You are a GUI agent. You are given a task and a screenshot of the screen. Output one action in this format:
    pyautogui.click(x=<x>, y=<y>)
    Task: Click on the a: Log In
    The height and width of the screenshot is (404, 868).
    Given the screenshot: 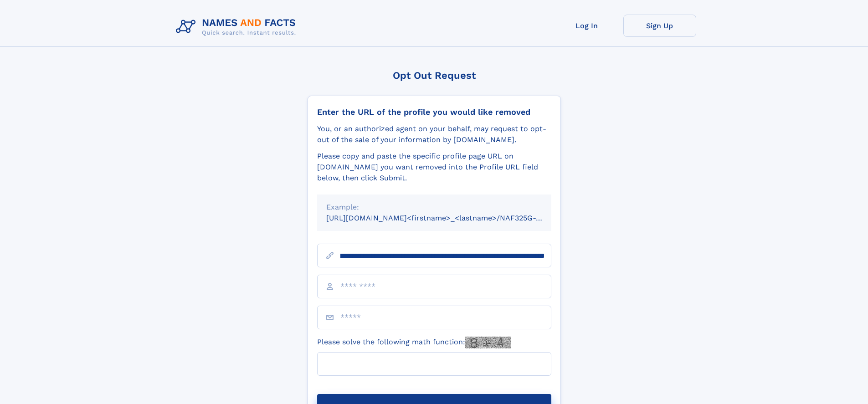 What is the action you would take?
    pyautogui.click(x=586, y=26)
    